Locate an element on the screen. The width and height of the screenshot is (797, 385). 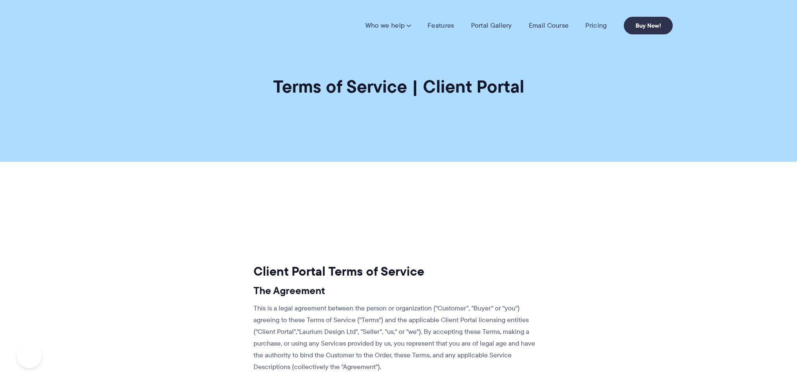
a: Buy Now! is located at coordinates (648, 26).